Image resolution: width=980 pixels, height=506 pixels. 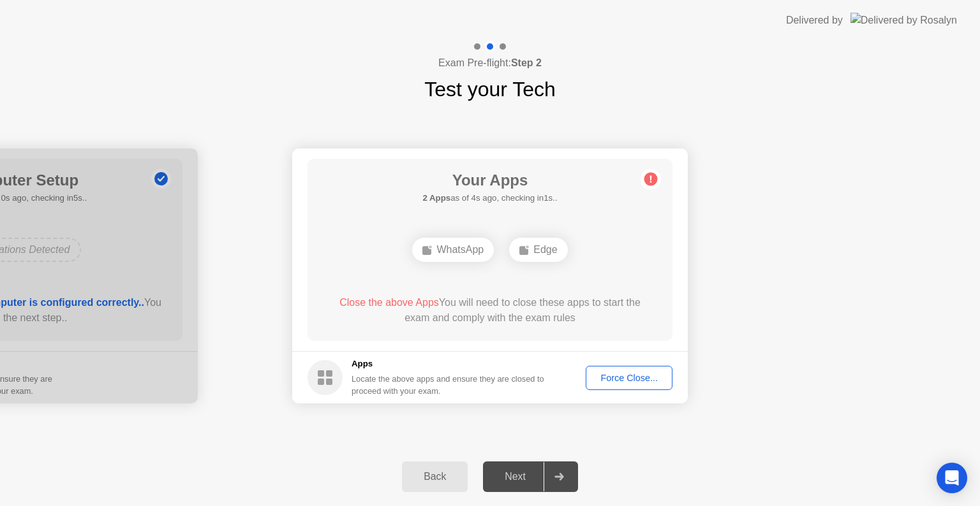 I want to click on img: Delivered by Rosalyn, so click(x=904, y=19).